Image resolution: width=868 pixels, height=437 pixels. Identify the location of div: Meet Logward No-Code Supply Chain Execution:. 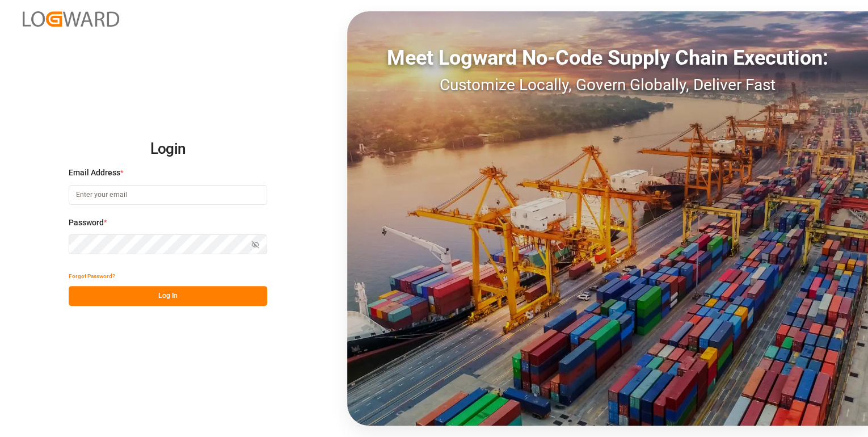
(608, 58).